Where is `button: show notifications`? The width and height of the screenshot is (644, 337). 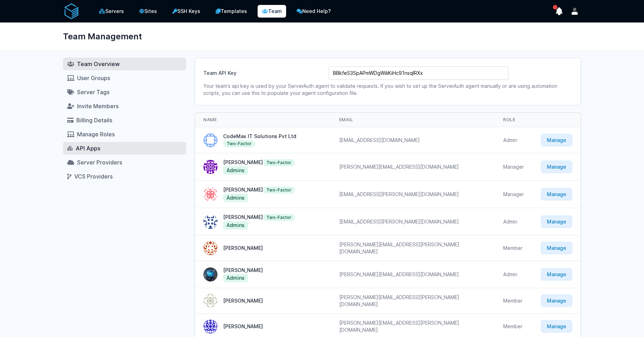 button: show notifications is located at coordinates (559, 11).